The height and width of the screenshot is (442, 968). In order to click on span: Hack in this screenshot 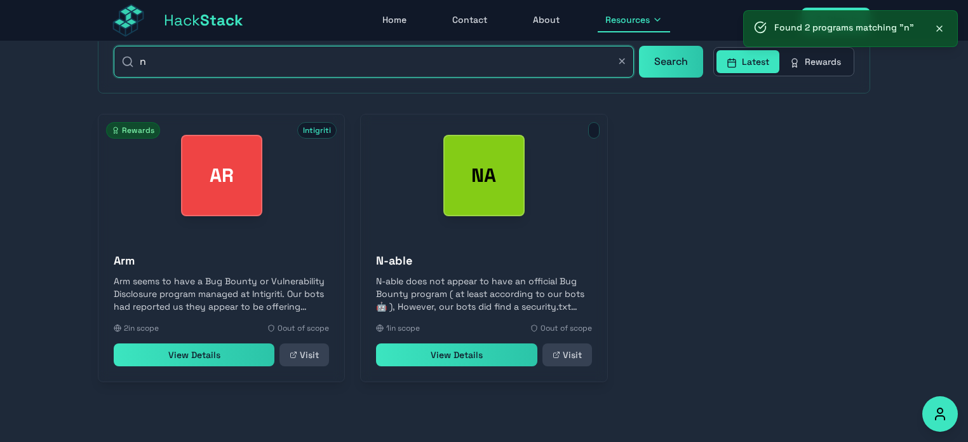, I will do `click(203, 20)`.